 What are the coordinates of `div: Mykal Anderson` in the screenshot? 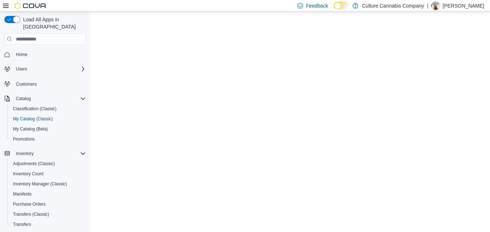 It's located at (435, 6).